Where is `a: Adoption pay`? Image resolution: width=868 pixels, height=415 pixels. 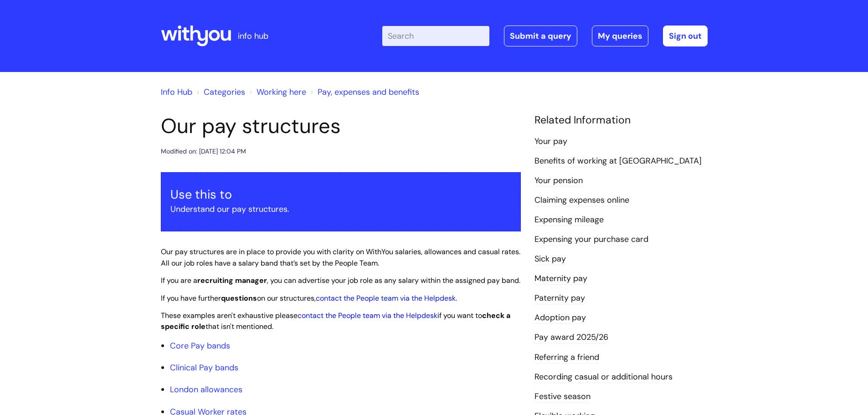 a: Adoption pay is located at coordinates (560, 317).